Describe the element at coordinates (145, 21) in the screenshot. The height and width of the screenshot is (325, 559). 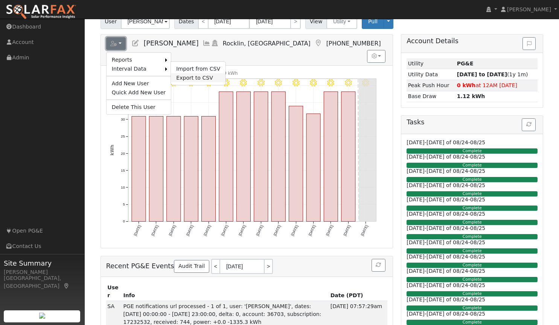
I see `input: Select a User` at that location.